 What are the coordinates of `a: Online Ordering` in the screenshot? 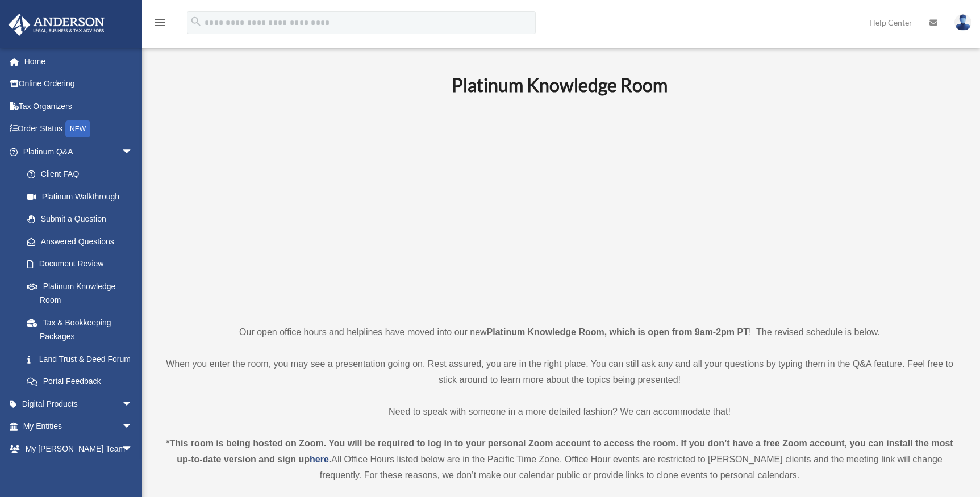 It's located at (79, 84).